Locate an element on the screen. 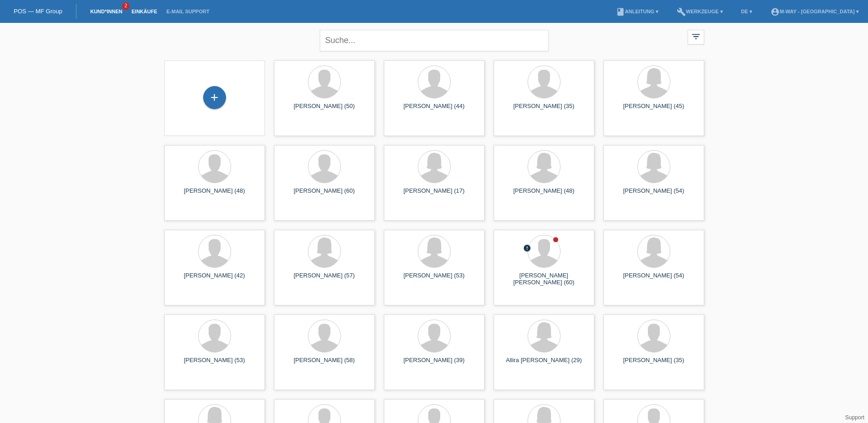 The height and width of the screenshot is (423, 868). a: POS — MF Group is located at coordinates (38, 11).